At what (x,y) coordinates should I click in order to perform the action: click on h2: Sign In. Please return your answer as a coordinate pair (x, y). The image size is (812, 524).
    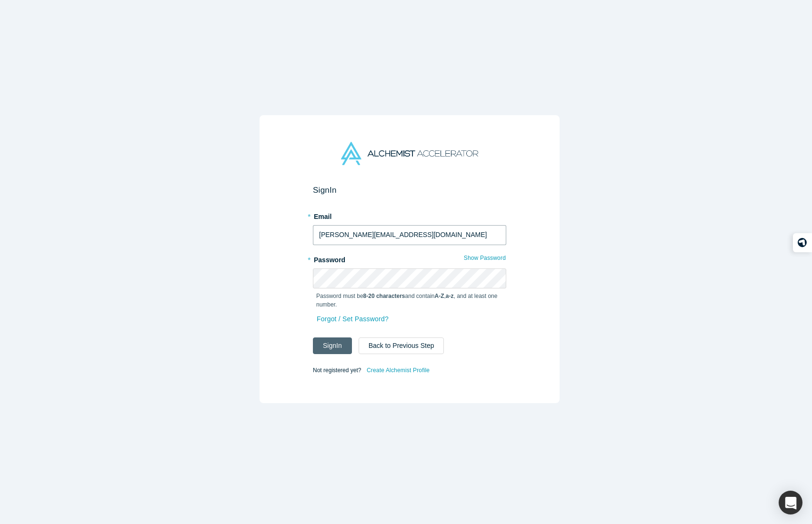
    Looking at the image, I should click on (410, 190).